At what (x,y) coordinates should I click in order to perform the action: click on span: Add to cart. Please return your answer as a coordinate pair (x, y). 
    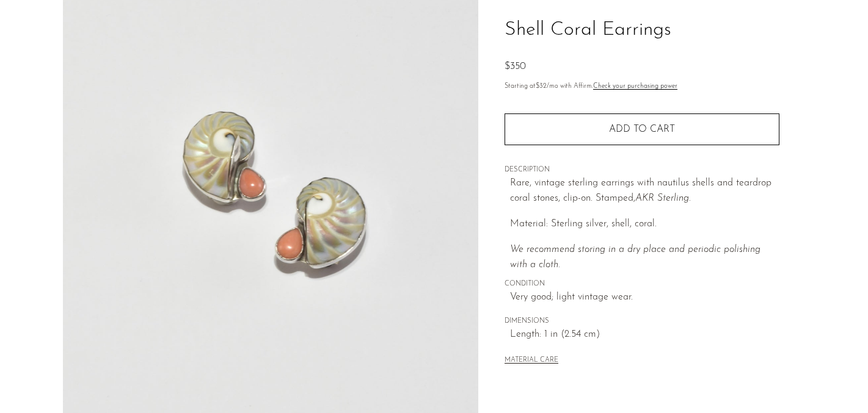
    Looking at the image, I should click on (642, 130).